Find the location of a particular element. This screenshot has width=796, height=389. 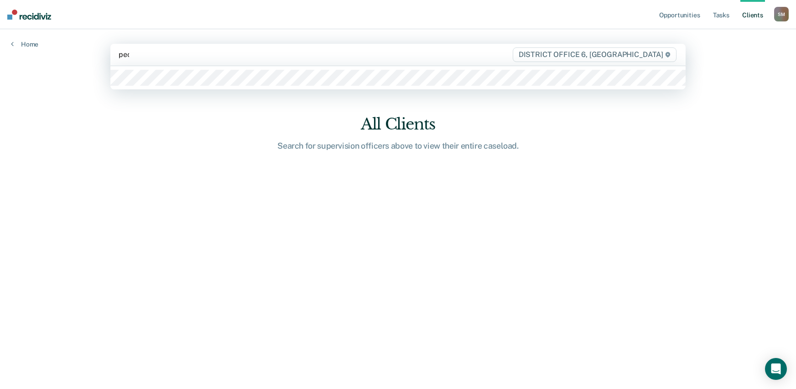

div: Search for supervision officers above to view their entire caseload. is located at coordinates (398, 146).